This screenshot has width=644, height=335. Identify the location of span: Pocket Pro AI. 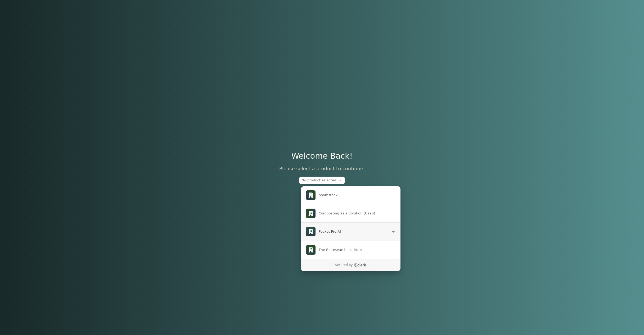
(330, 232).